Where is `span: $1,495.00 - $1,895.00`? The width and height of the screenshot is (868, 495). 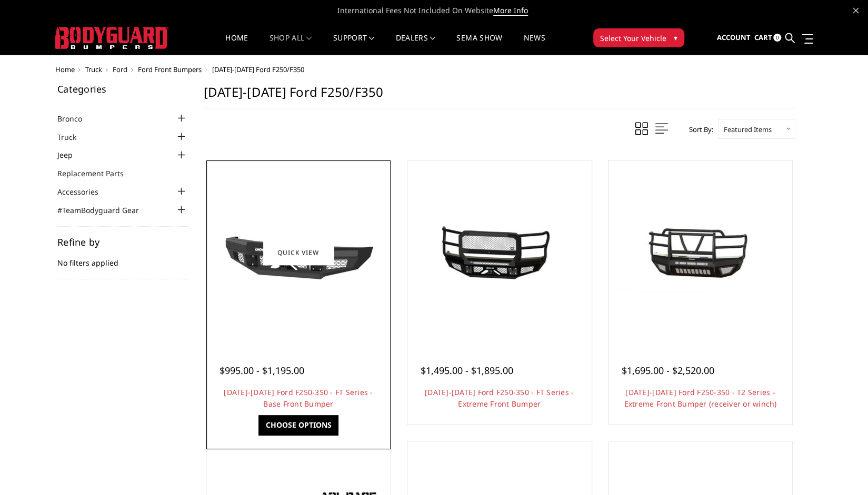
span: $1,495.00 - $1,895.00 is located at coordinates (467, 370).